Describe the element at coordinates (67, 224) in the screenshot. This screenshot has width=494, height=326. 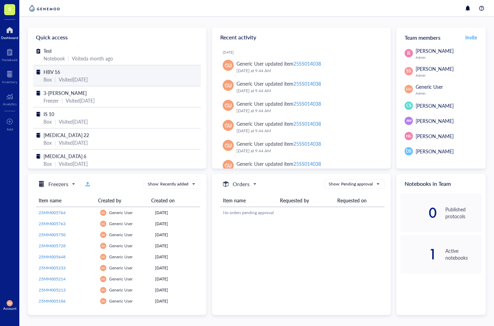
I see `a: 25MM005763` at that location.